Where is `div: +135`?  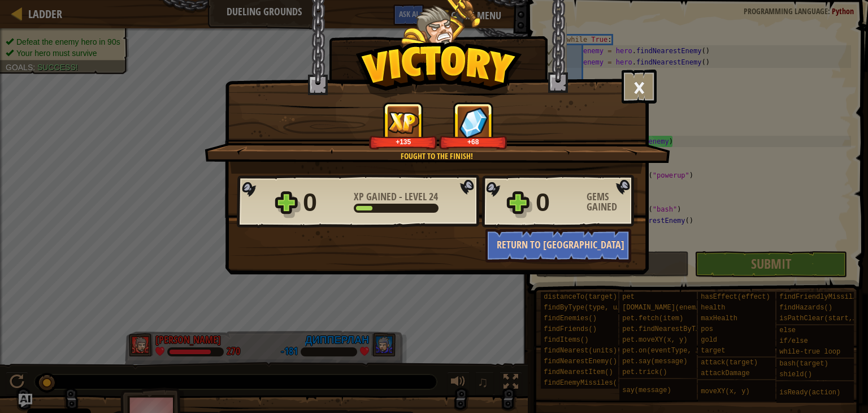
div: +135 is located at coordinates (403, 141).